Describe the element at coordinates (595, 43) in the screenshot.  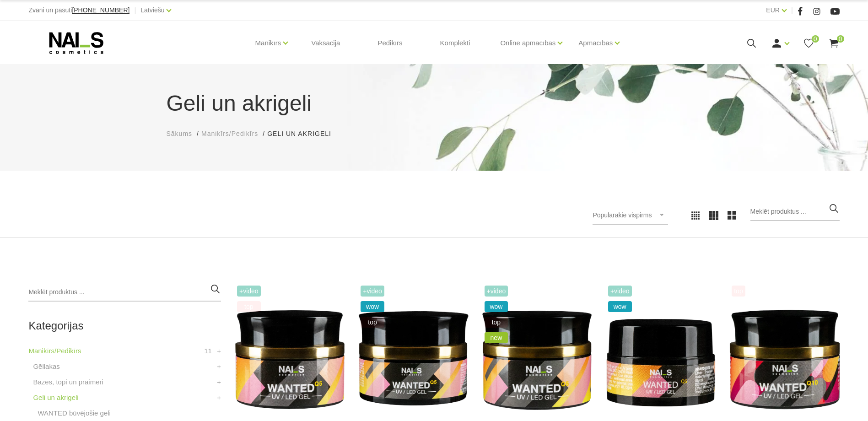
I see `a: Apmācības` at that location.